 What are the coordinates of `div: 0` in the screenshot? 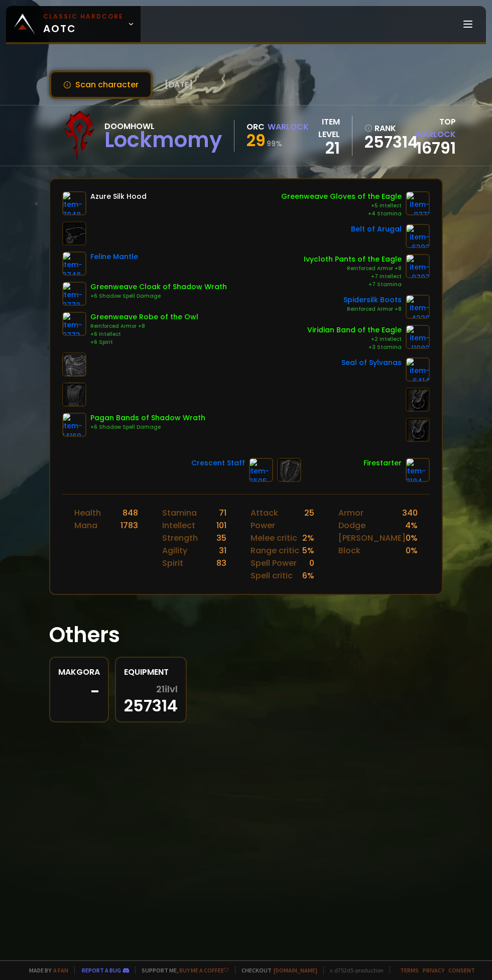 It's located at (312, 563).